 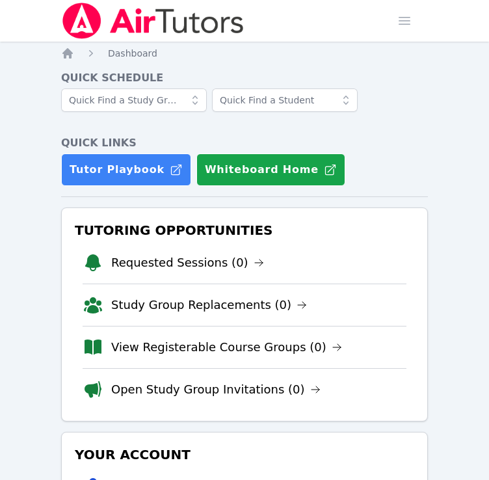 What do you see at coordinates (244, 143) in the screenshot?
I see `h4: Quick Links` at bounding box center [244, 143].